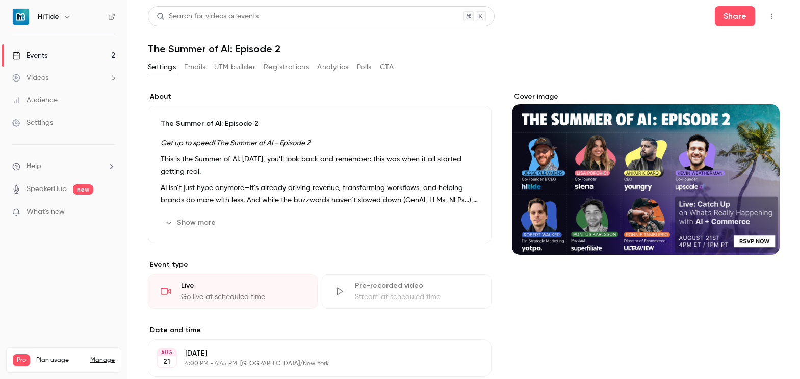 The image size is (800, 379). Describe the element at coordinates (45, 212) in the screenshot. I see `span: What's new` at that location.